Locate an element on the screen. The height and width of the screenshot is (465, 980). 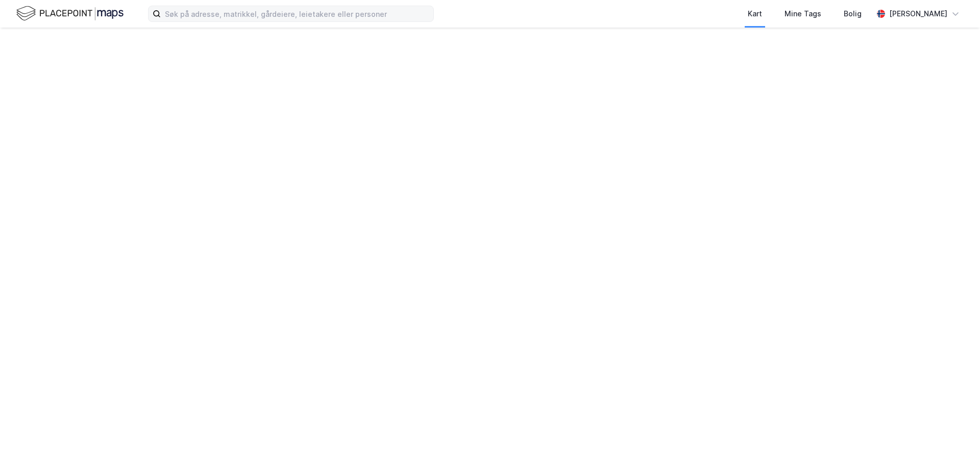
div: Chat Widget is located at coordinates (954, 441).